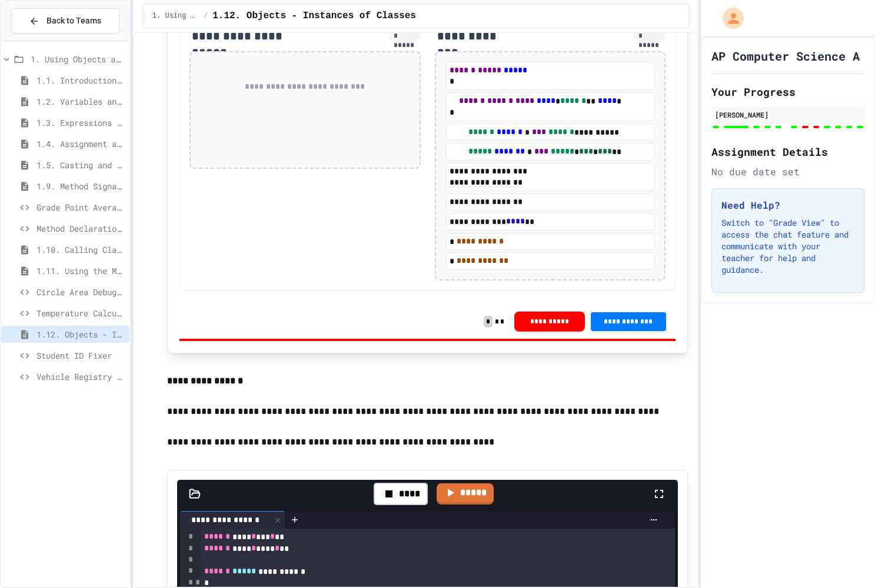 The width and height of the screenshot is (875, 588). I want to click on span: Vehicle Registry Manager, so click(81, 376).